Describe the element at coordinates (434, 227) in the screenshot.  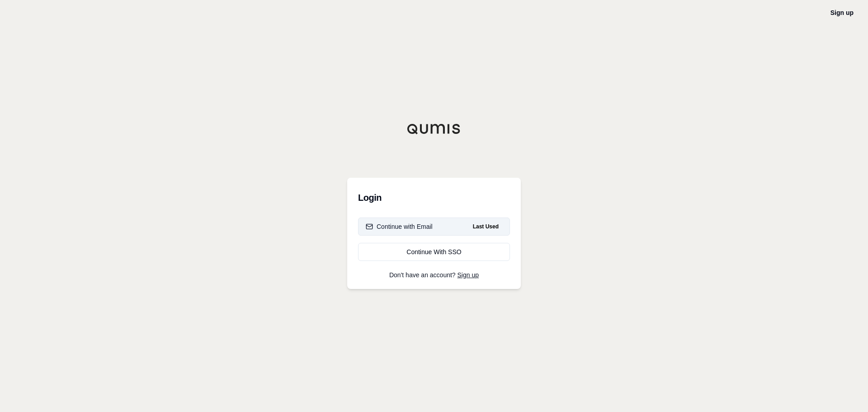
I see `button: Continue with EmailLast Used` at that location.